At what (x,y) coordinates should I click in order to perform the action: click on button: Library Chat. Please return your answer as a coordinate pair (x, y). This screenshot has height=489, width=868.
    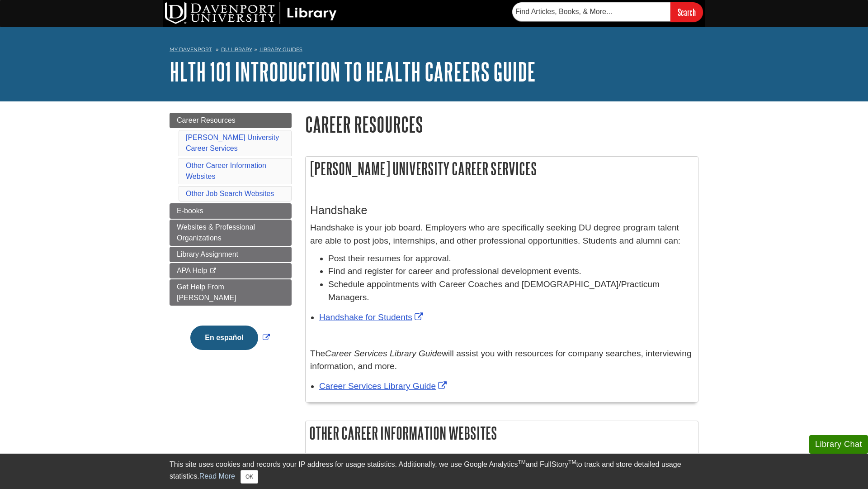
    Looking at the image, I should click on (839, 444).